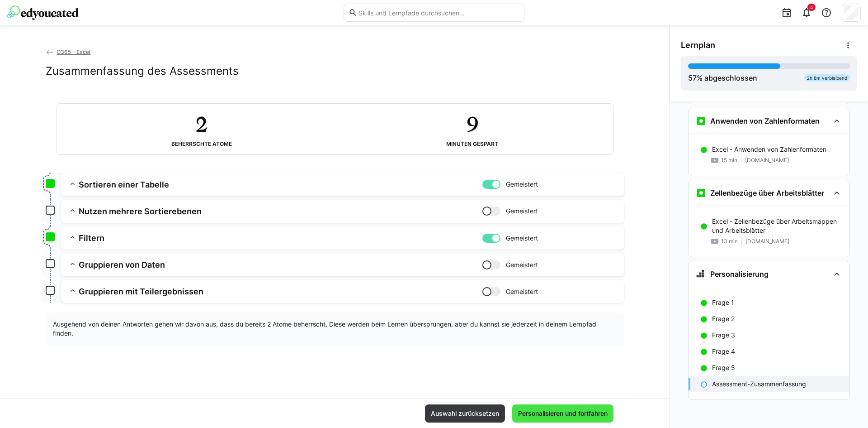 This screenshot has height=428, width=868. I want to click on h2: 9, so click(473, 124).